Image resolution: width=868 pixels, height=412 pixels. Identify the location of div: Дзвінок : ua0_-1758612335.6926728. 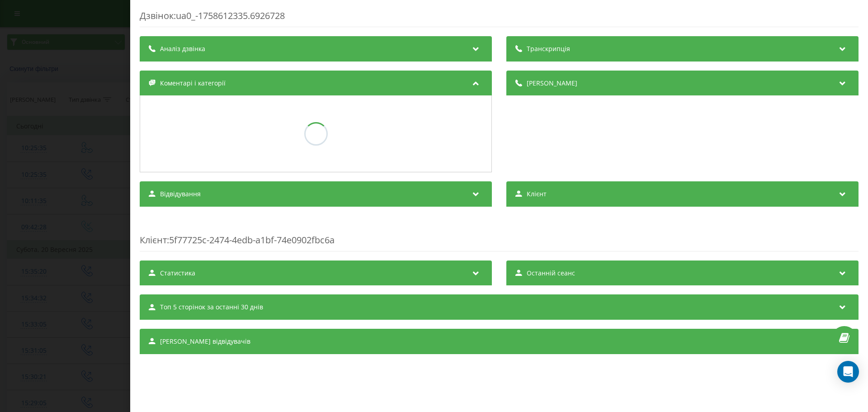
(499, 18).